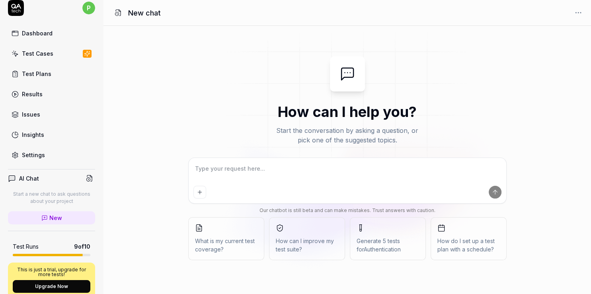  Describe the element at coordinates (31, 114) in the screenshot. I see `div: Issues` at that location.